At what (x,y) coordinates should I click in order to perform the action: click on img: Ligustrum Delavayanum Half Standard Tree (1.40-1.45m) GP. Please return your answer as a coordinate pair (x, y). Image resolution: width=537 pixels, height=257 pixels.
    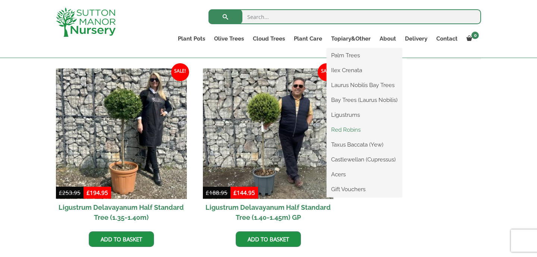
    Looking at the image, I should click on (268, 134).